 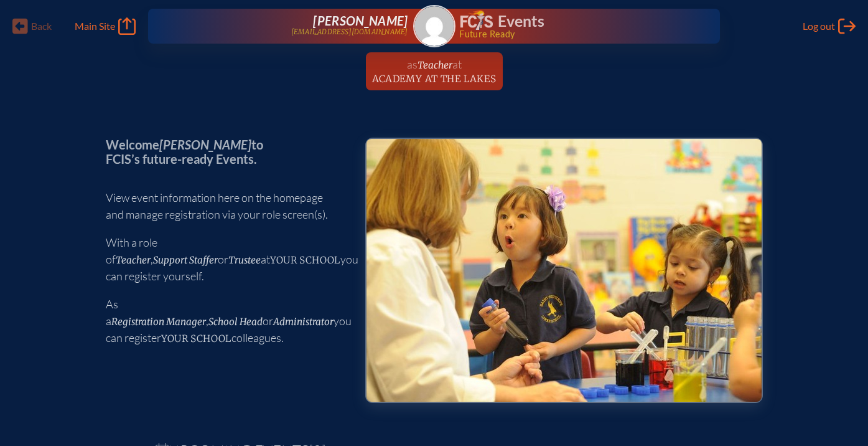 I want to click on span: School Head, so click(x=235, y=321).